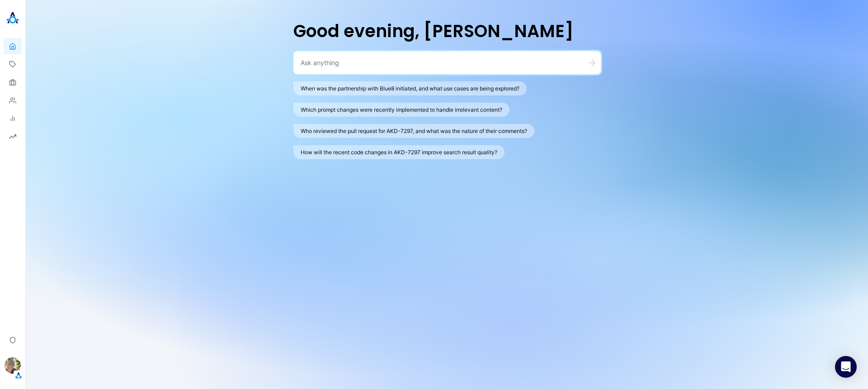 The image size is (868, 389). I want to click on img: Akooda Logo, so click(13, 18).